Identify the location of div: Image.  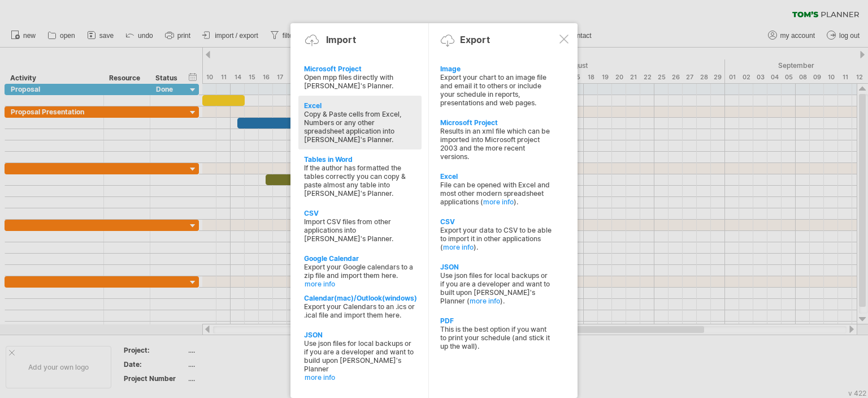
(496, 68).